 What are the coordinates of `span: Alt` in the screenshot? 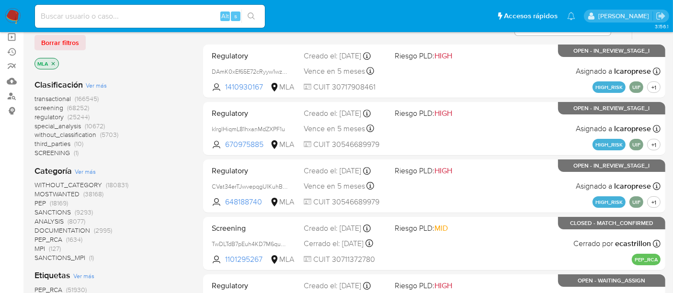 It's located at (225, 16).